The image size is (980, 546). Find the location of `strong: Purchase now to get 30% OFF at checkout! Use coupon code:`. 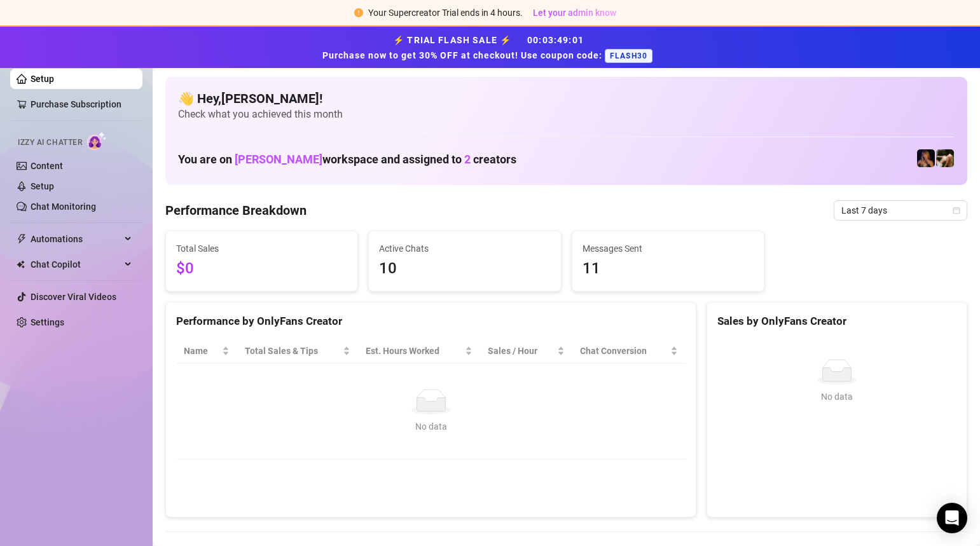

strong: Purchase now to get 30% OFF at checkout! Use coupon code: is located at coordinates (464, 55).